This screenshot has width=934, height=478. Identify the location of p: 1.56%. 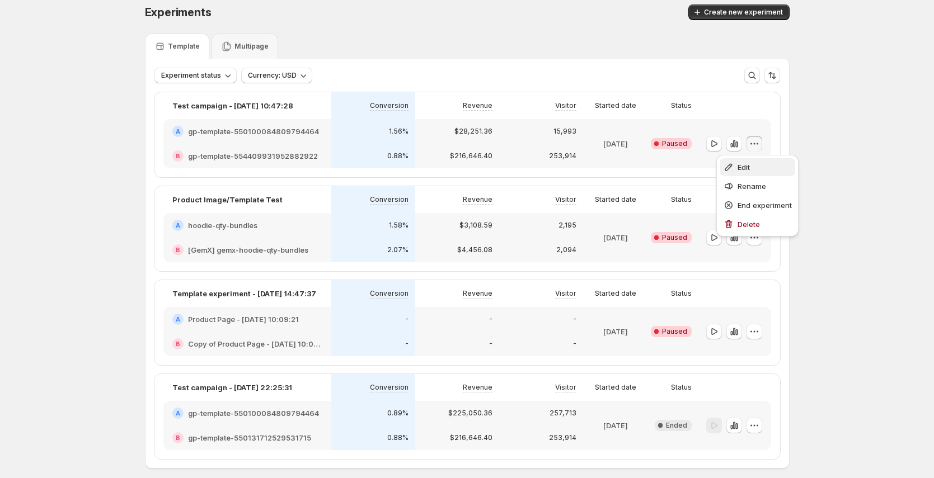
(398, 131).